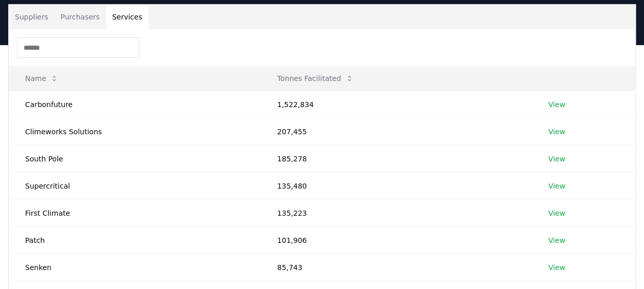 This screenshot has width=644, height=289. I want to click on td: 1,522,834, so click(396, 104).